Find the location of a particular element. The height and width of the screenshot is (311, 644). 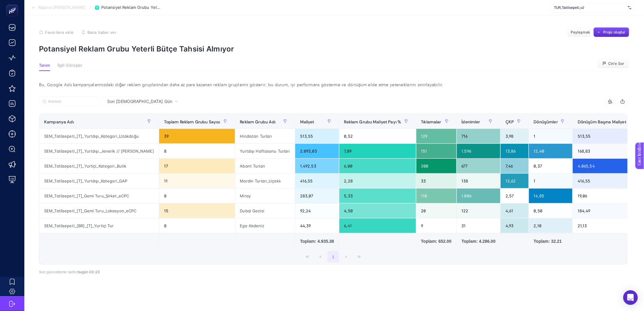

button: Tanım is located at coordinates (45, 67).